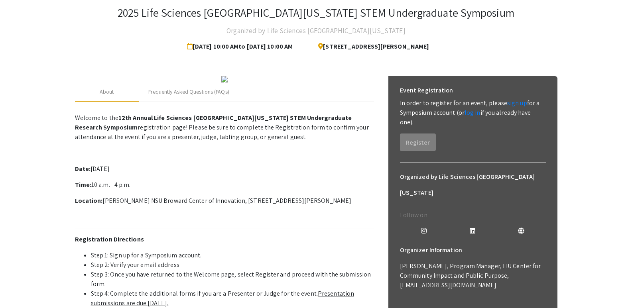 The width and height of the screenshot is (632, 308). What do you see at coordinates (418, 142) in the screenshot?
I see `button: Register` at bounding box center [418, 142].